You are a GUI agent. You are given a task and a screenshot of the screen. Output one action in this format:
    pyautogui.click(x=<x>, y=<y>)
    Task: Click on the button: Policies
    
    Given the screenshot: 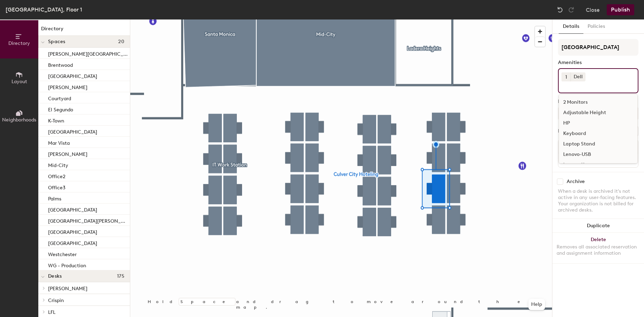 What is the action you would take?
    pyautogui.click(x=596, y=27)
    